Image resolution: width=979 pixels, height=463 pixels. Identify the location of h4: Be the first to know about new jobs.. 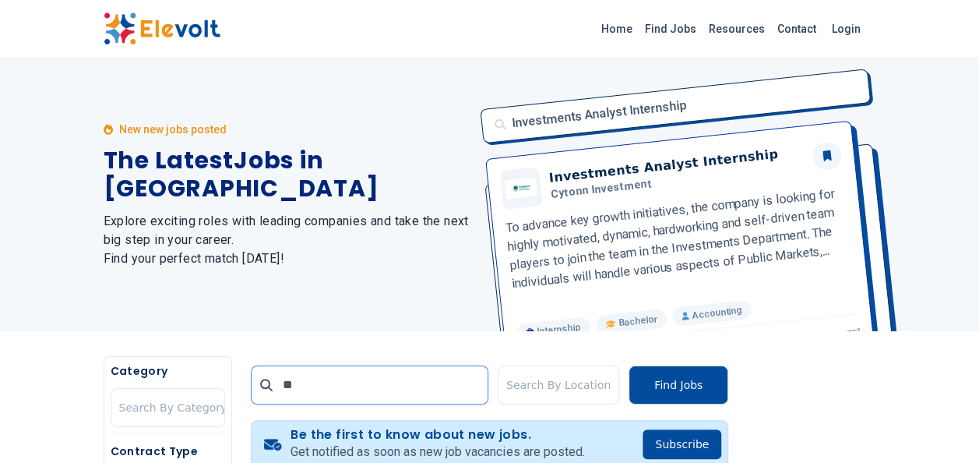
(437, 435).